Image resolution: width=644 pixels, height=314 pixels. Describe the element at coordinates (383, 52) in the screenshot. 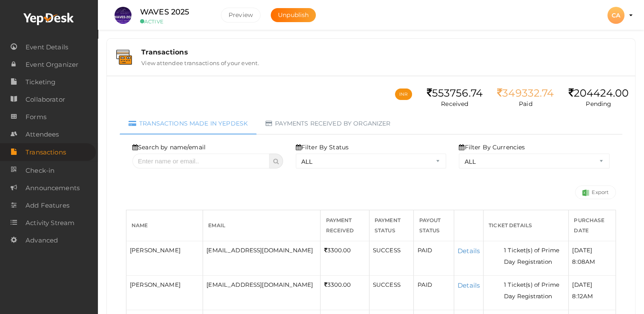

I see `div: Transactions` at that location.